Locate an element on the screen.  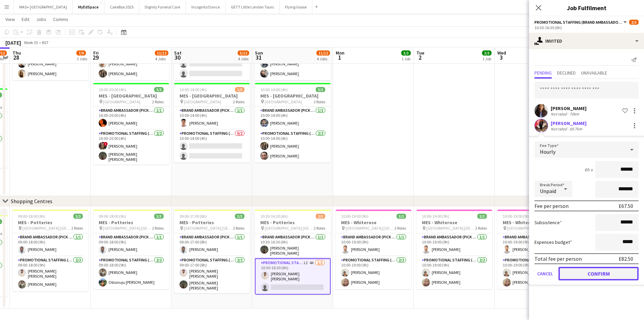
app-card-role: Promotional Staffing (Brand Ambassadors)0/210:00-14:00 (4h) is located at coordinates (212, 146).